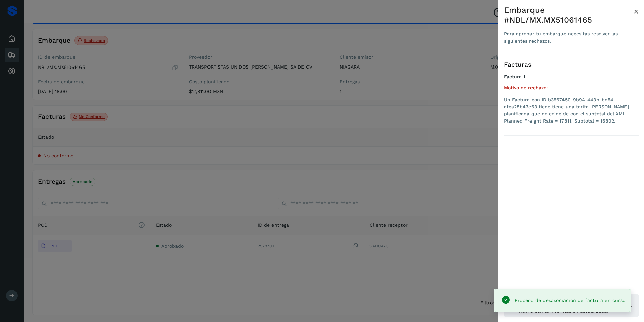  I want to click on h5: Motivo de rechazo:, so click(571, 88).